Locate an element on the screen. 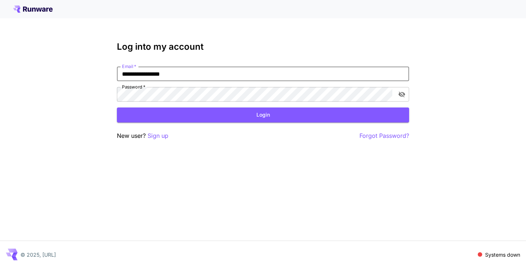 The image size is (526, 268). button: Login is located at coordinates (263, 115).